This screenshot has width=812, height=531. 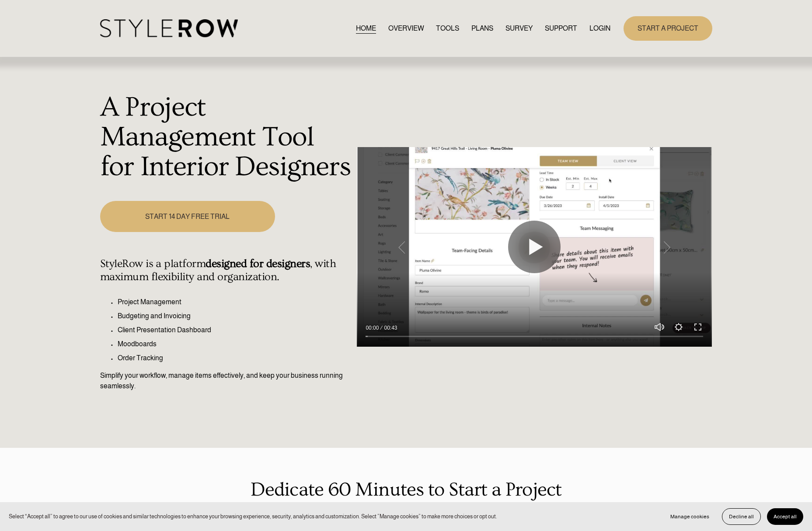 I want to click on a: PLANS, so click(x=482, y=28).